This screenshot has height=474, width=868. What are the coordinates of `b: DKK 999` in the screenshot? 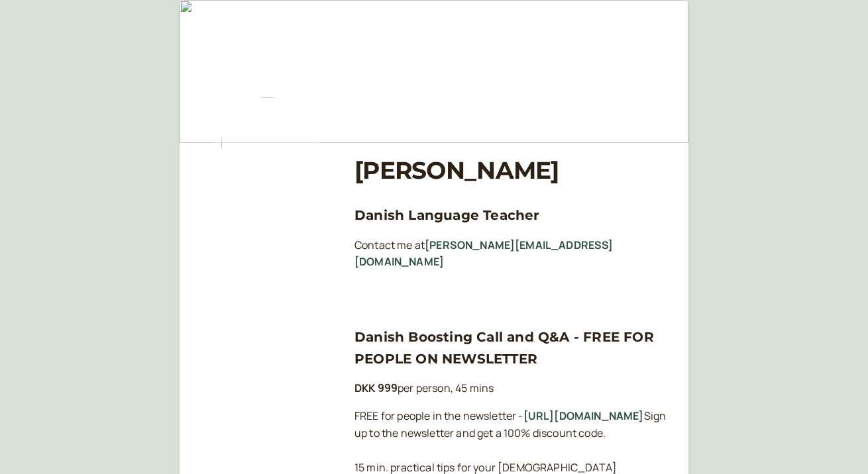 It's located at (376, 388).